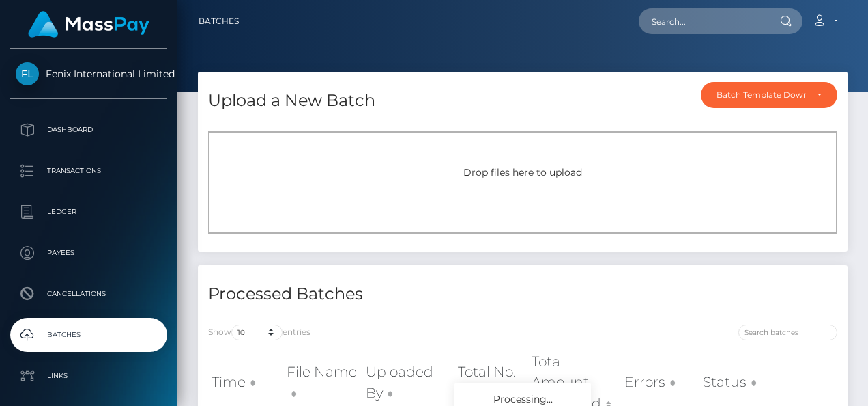 The width and height of the screenshot is (868, 406). What do you see at coordinates (89, 375) in the screenshot?
I see `p: Links` at bounding box center [89, 375].